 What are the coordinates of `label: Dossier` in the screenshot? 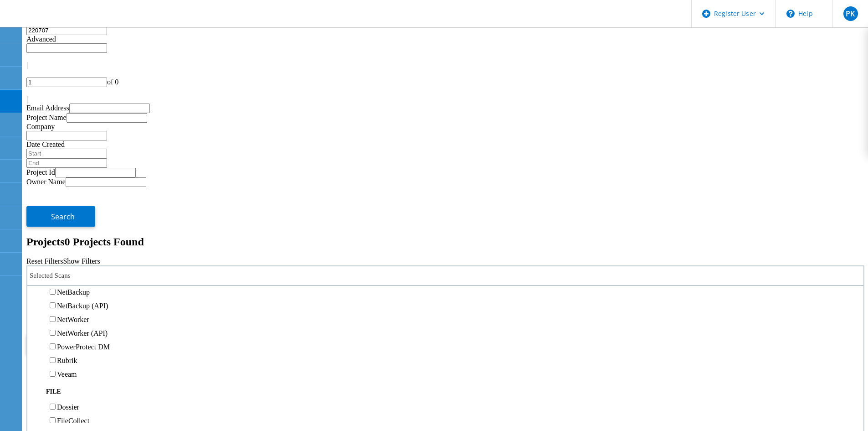 It's located at (68, 407).